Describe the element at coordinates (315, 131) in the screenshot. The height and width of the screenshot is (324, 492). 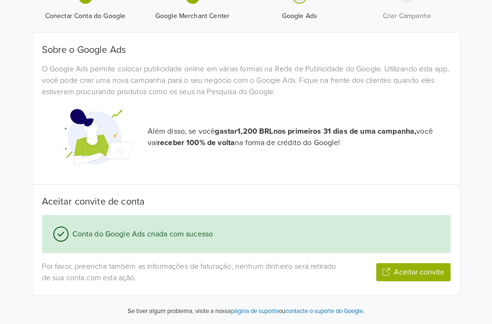
I see `strong: gastar 1,200 BRL nos primeiros 31 dias de uma campanha,` at that location.